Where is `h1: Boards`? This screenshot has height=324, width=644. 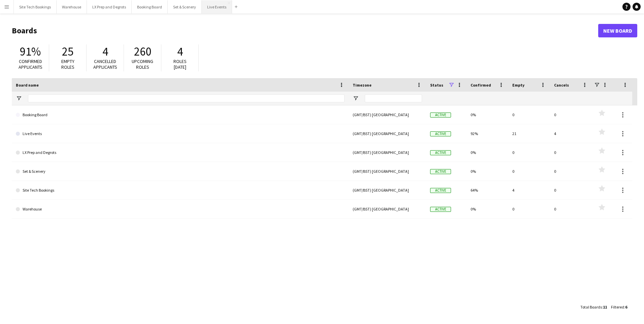 h1: Boards is located at coordinates (305, 30).